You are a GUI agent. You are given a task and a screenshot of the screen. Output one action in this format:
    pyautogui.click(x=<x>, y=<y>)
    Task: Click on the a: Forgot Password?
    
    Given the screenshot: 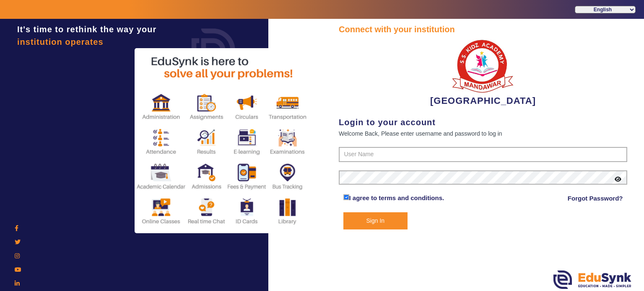 What is the action you would take?
    pyautogui.click(x=595, y=199)
    